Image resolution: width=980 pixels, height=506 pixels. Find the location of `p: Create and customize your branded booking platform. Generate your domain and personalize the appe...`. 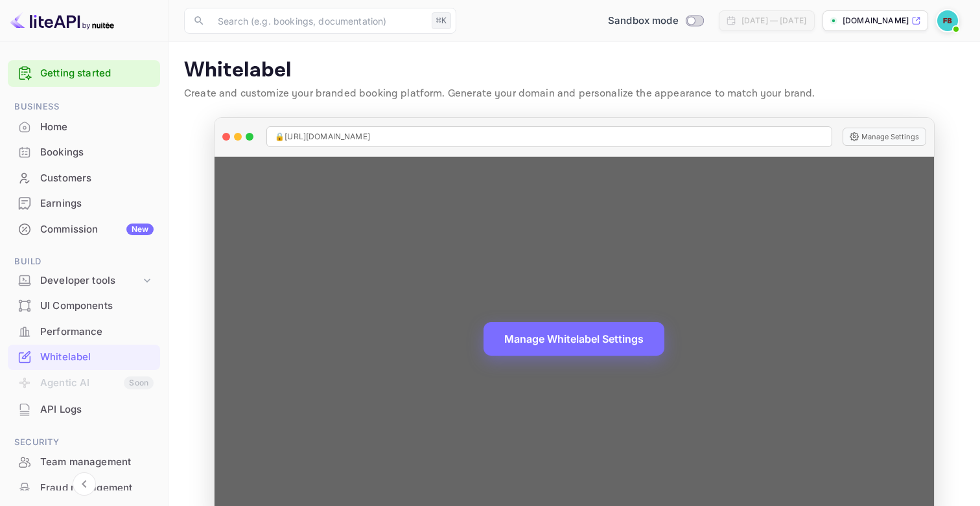

p: Create and customize your branded booking platform. Generate your domain and personalize the appe... is located at coordinates (575, 94).